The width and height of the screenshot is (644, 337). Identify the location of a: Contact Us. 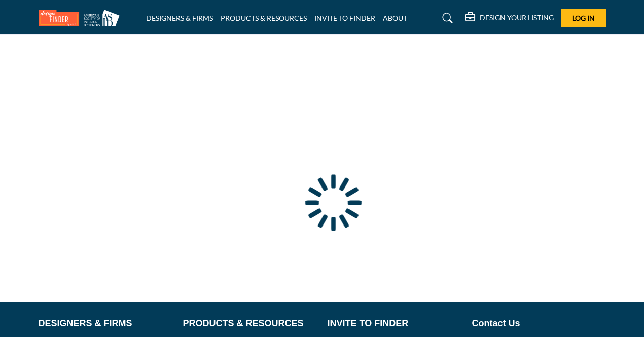
(540, 323).